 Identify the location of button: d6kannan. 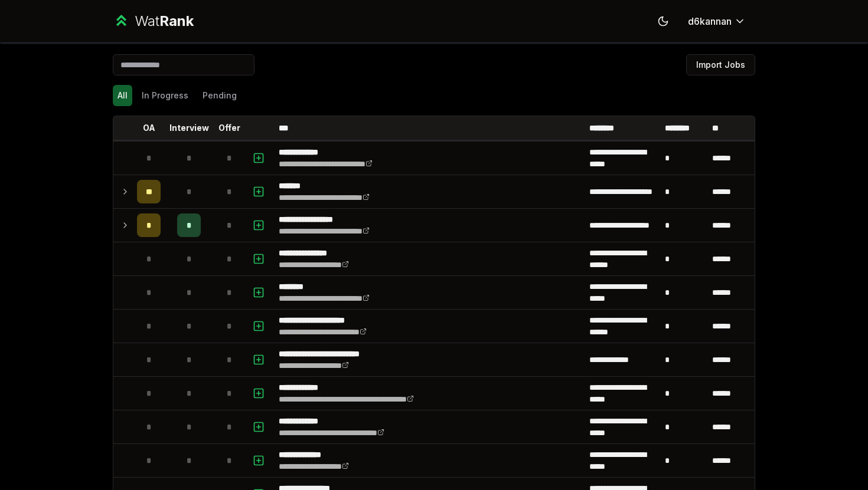
(717, 21).